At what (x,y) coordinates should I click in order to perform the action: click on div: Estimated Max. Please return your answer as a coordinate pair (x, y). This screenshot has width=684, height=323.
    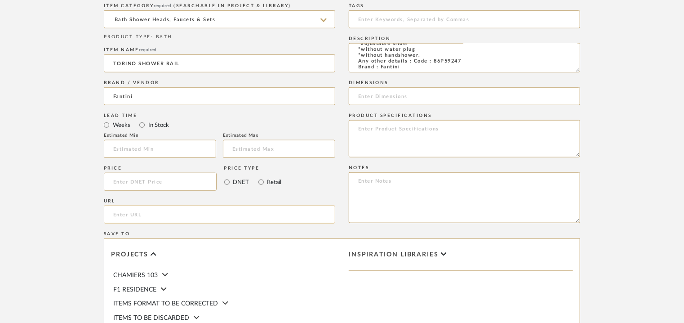
    Looking at the image, I should click on (279, 135).